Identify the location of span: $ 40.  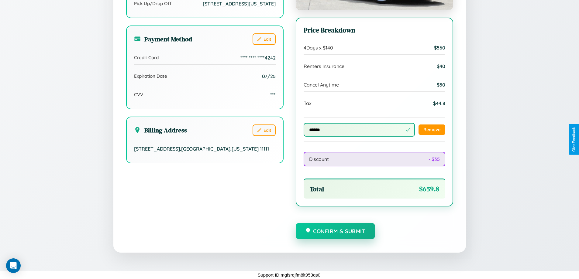
(441, 66).